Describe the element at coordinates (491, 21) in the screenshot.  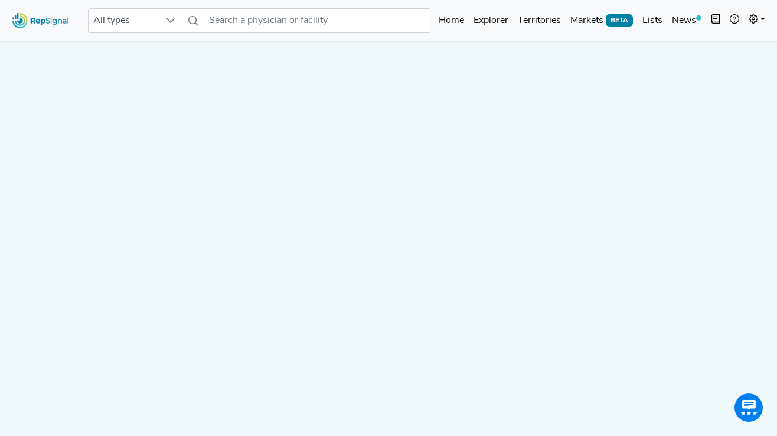
I see `a: Explorer` at that location.